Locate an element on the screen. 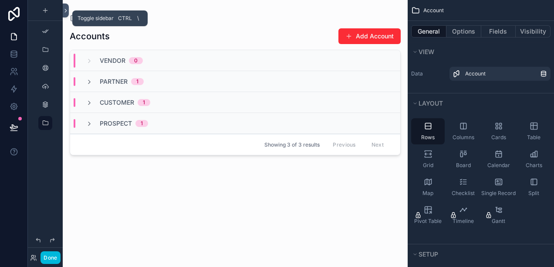 Image resolution: width=554 pixels, height=267 pixels. button: Table is located at coordinates (534, 131).